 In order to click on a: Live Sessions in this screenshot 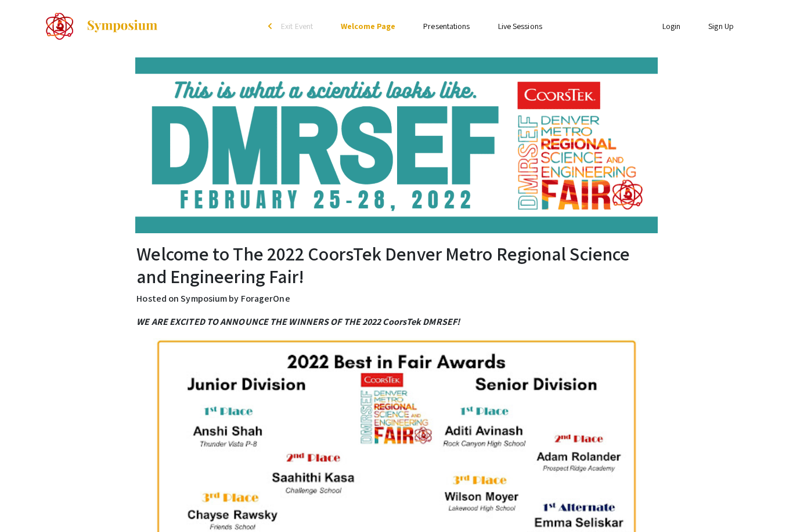, I will do `click(520, 26)`.